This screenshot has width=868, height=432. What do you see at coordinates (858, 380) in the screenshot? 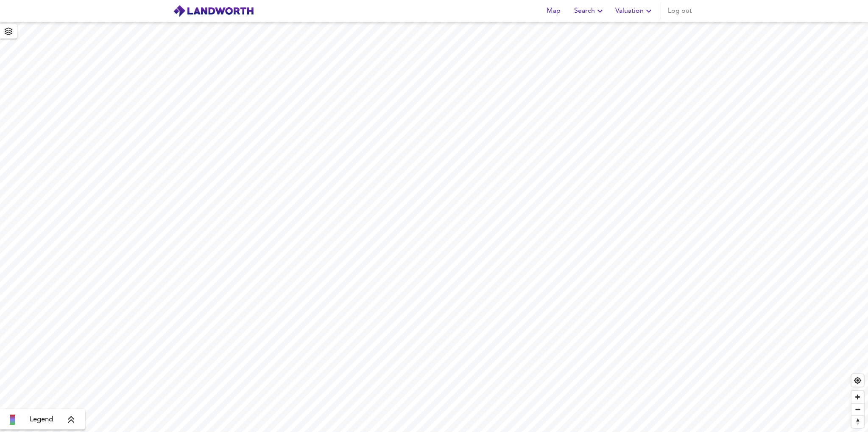
I see `button: Find my location` at bounding box center [858, 380].